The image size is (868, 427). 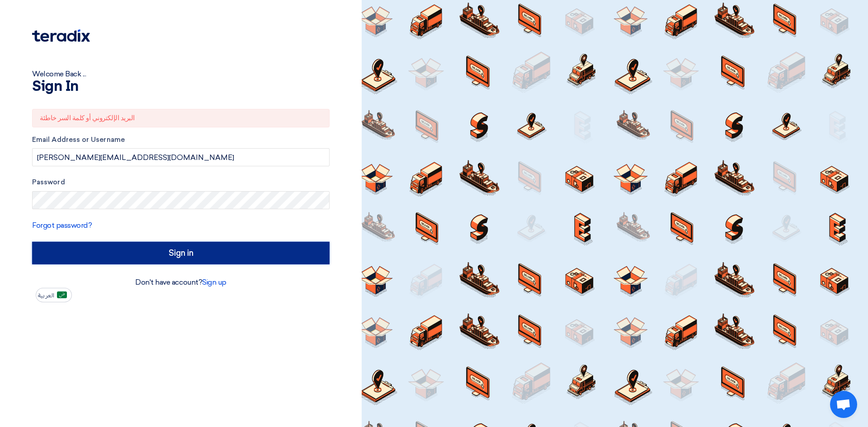 What do you see at coordinates (181, 87) in the screenshot?
I see `h1: Sign In` at bounding box center [181, 87].